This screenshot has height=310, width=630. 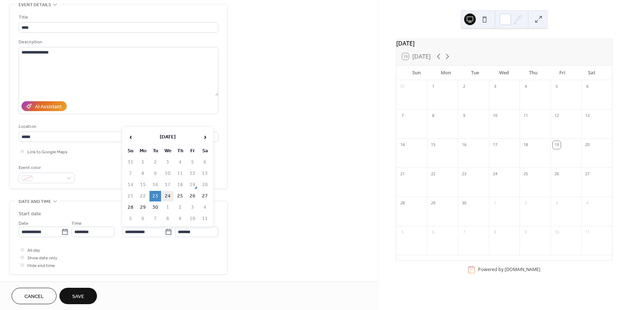 What do you see at coordinates (41, 266) in the screenshot?
I see `span: Hide end time` at bounding box center [41, 266].